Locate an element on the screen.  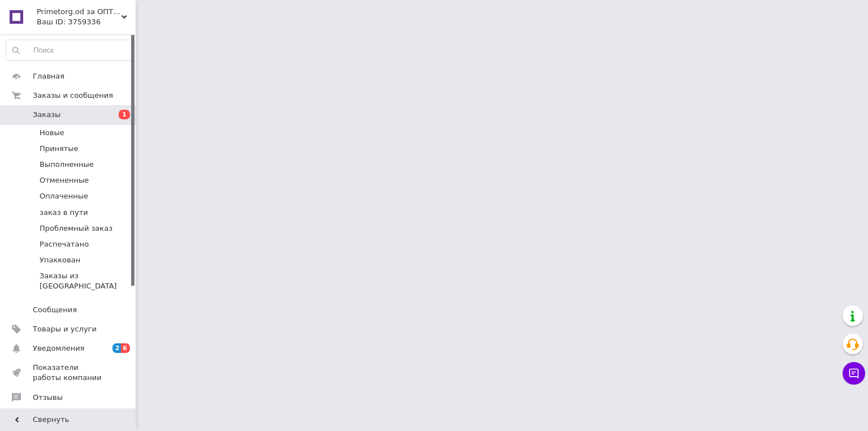
span: Заказы и сообщения is located at coordinates (73, 95).